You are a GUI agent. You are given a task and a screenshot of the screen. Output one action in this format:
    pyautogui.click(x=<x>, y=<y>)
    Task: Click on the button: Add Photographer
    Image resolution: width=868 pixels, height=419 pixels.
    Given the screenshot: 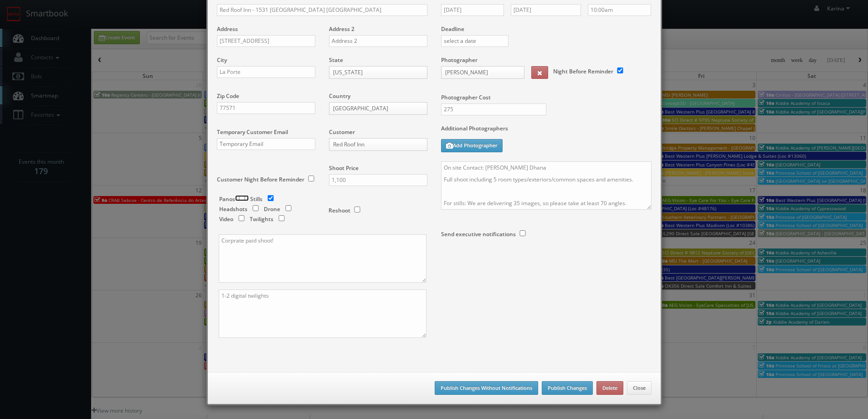 What is the action you would take?
    pyautogui.click(x=472, y=145)
    